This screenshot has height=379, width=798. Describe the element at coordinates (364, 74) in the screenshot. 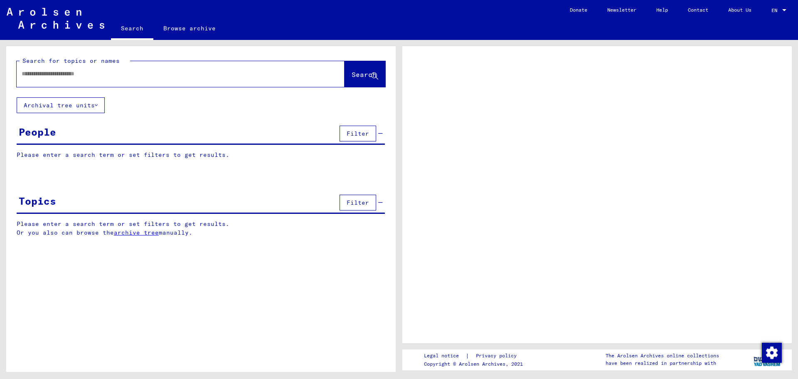

I see `span: Search` at that location.